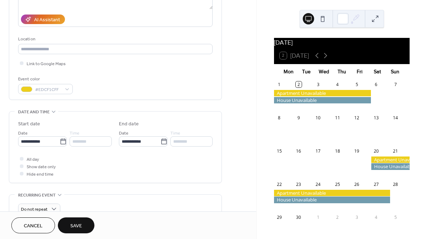  What do you see at coordinates (33, 226) in the screenshot?
I see `a: Cancel` at bounding box center [33, 226].